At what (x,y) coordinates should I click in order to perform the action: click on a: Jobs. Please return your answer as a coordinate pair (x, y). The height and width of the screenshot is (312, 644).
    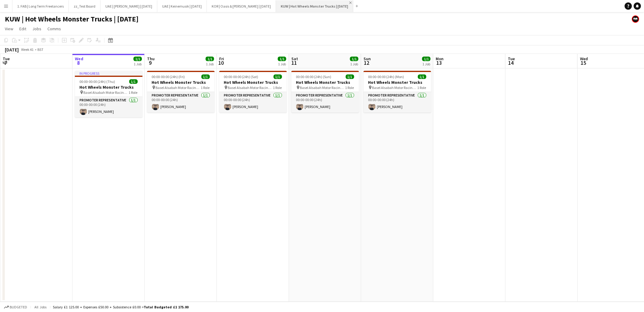
    Looking at the image, I should click on (37, 29).